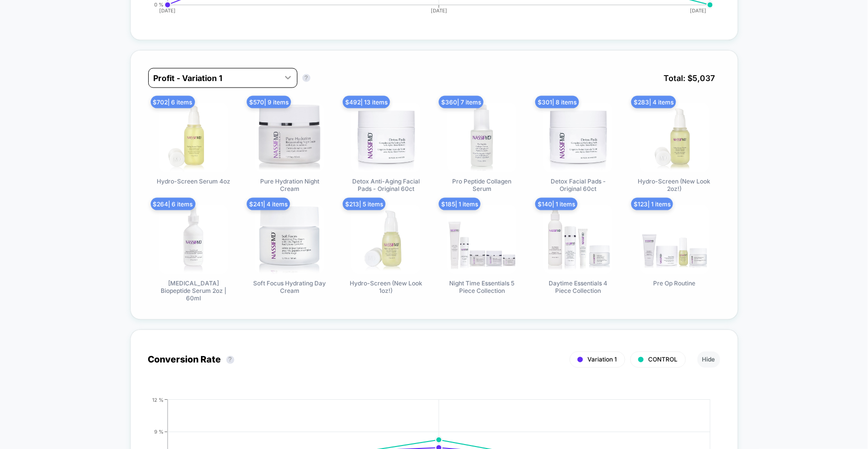  I want to click on span: $ 301 | 8 items, so click(557, 102).